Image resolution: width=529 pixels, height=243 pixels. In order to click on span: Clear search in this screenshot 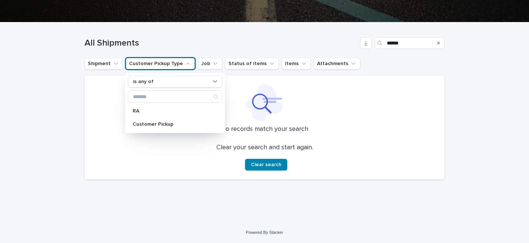, I will do `click(266, 165)`.